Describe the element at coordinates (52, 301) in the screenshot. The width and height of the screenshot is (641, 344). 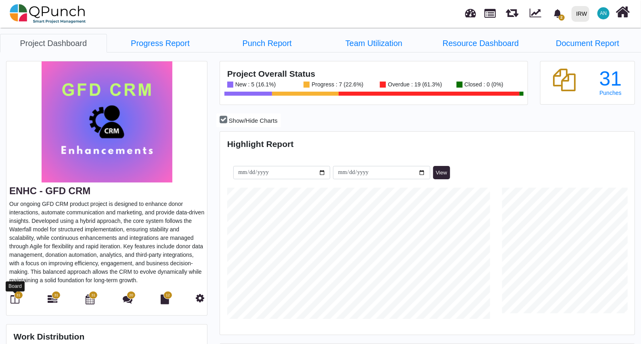
I see `a: 31` at that location.